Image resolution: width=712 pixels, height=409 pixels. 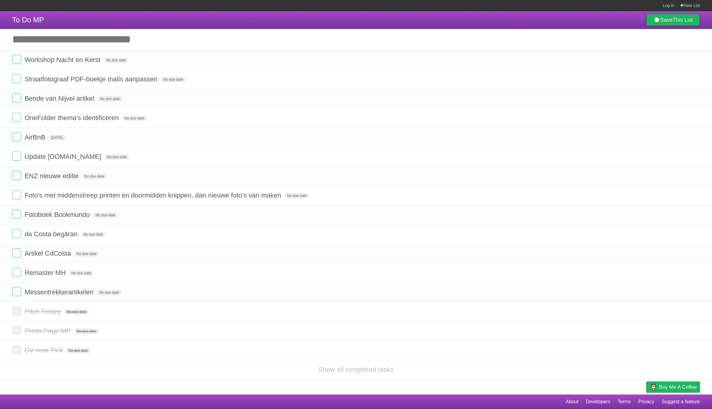 What do you see at coordinates (678, 387) in the screenshot?
I see `span: Buy me a coffee` at bounding box center [678, 387].